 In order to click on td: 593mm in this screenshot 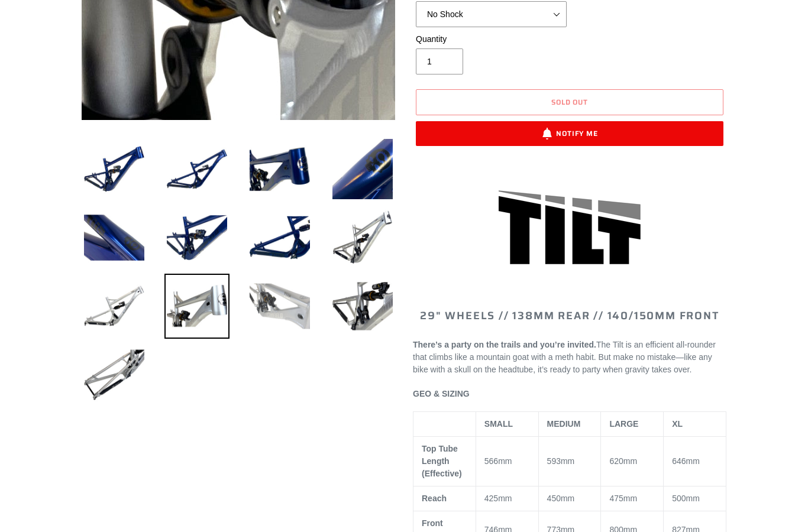, I will do `click(569, 462)`.